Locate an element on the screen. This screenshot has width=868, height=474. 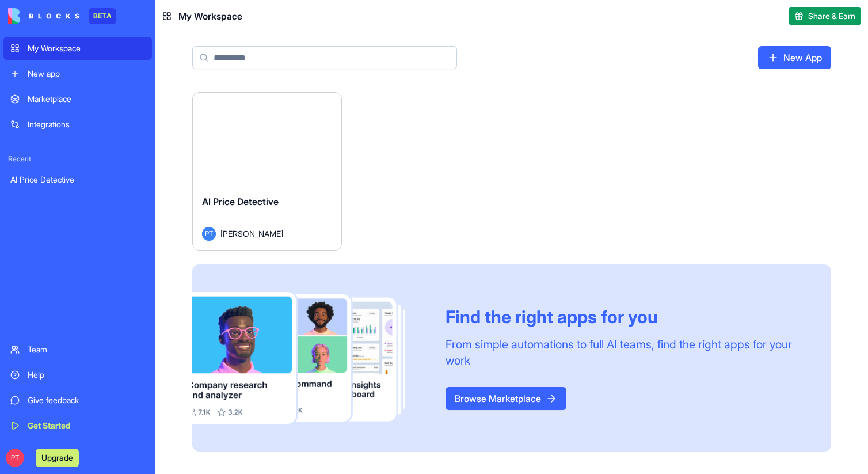
a: AI Price Detective is located at coordinates (78, 180).